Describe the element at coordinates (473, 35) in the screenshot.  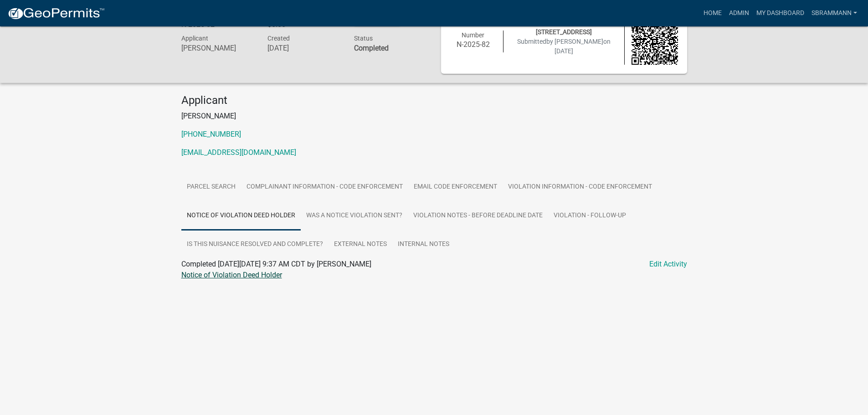
I see `span: Number` at that location.